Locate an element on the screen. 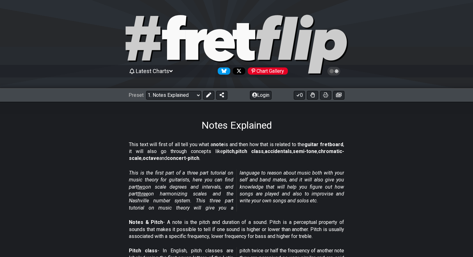  h1: Notes Explained is located at coordinates (236, 125).